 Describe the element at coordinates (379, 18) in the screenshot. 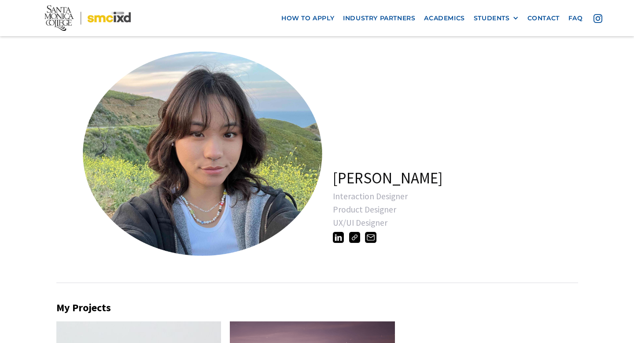

I see `a: industry partners` at that location.